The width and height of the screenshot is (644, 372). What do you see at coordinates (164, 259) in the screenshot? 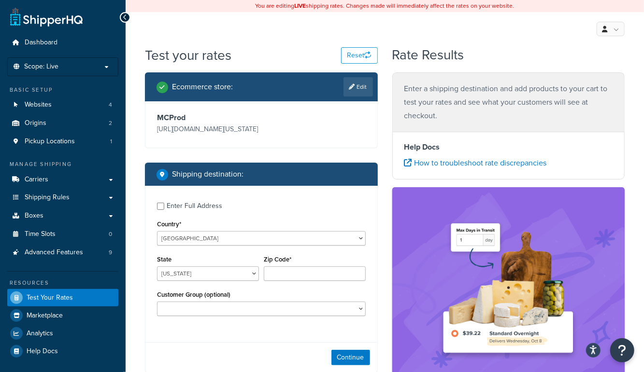
I see `label: State` at bounding box center [164, 259].